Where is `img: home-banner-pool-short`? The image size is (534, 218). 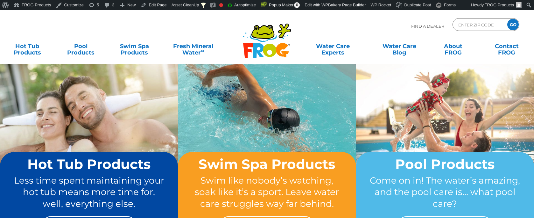
img: home-banner-pool-short is located at coordinates (445, 130).